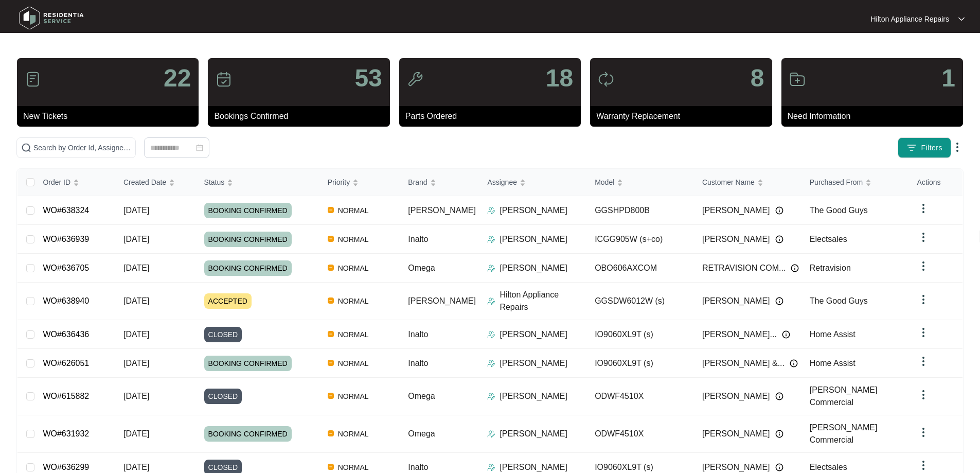  Describe the element at coordinates (684, 116) in the screenshot. I see `p: Warranty Replacement` at that location.